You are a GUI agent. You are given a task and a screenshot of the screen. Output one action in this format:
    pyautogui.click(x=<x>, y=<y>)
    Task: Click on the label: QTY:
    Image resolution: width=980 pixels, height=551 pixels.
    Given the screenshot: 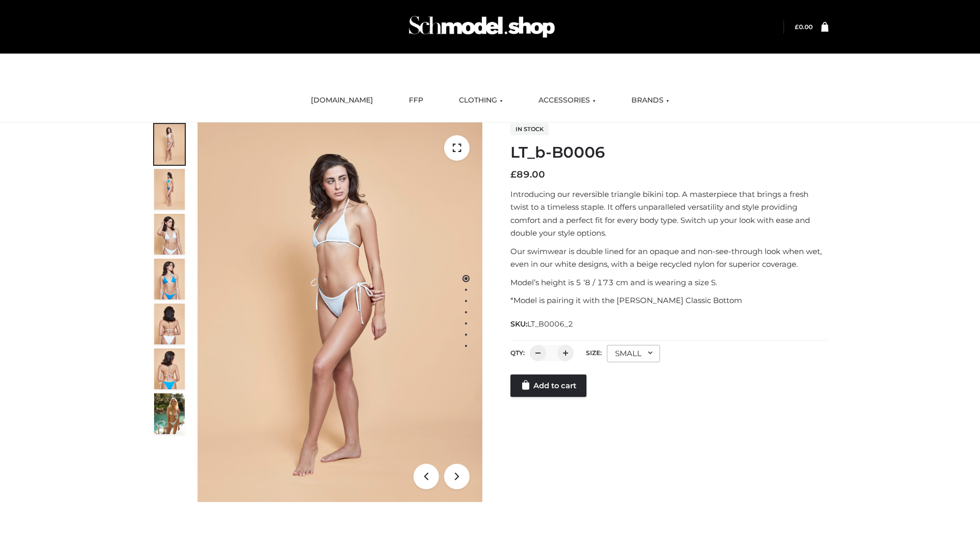 What is the action you would take?
    pyautogui.click(x=518, y=352)
    